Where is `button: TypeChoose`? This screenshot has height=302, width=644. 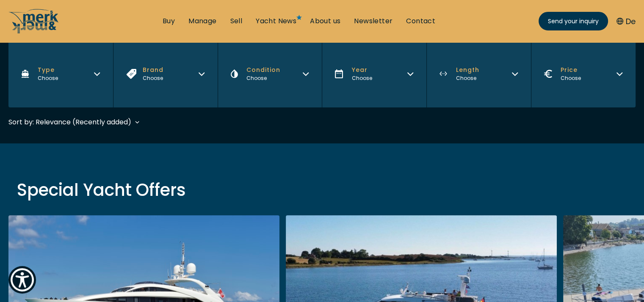
button: TypeChoose is located at coordinates (61, 74).